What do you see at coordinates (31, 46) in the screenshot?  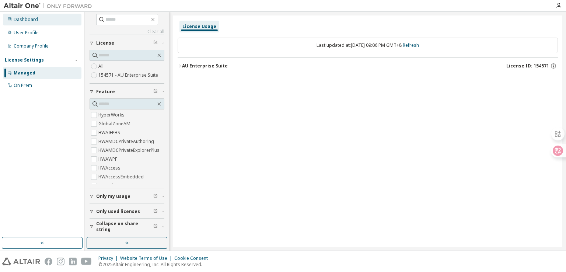 I see `div: Company Profile` at bounding box center [31, 46].